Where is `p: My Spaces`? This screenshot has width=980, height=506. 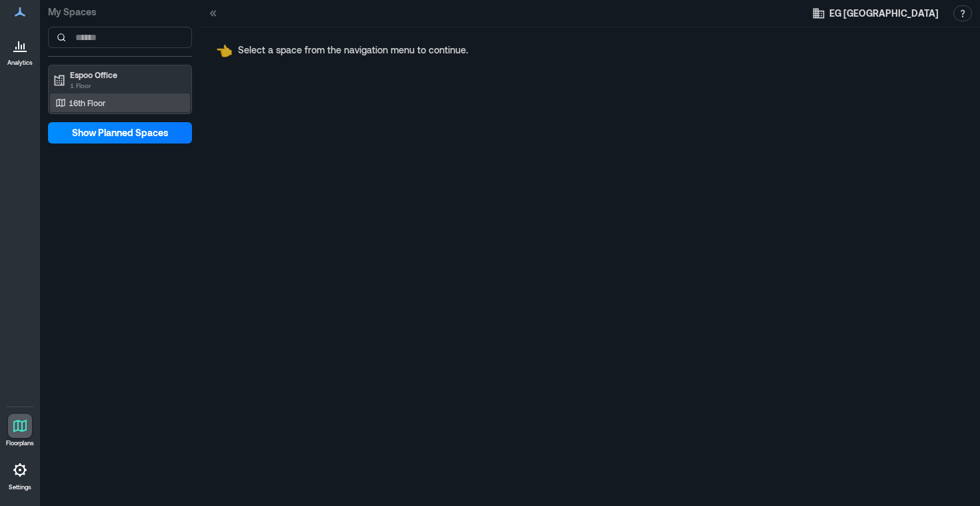 p: My Spaces is located at coordinates (120, 12).